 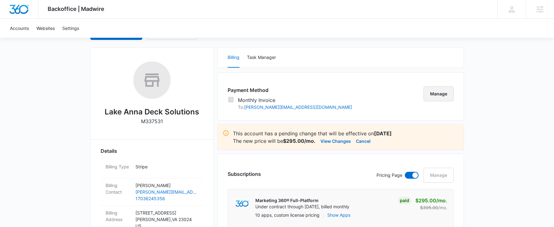 I want to click on span: Details, so click(x=109, y=151).